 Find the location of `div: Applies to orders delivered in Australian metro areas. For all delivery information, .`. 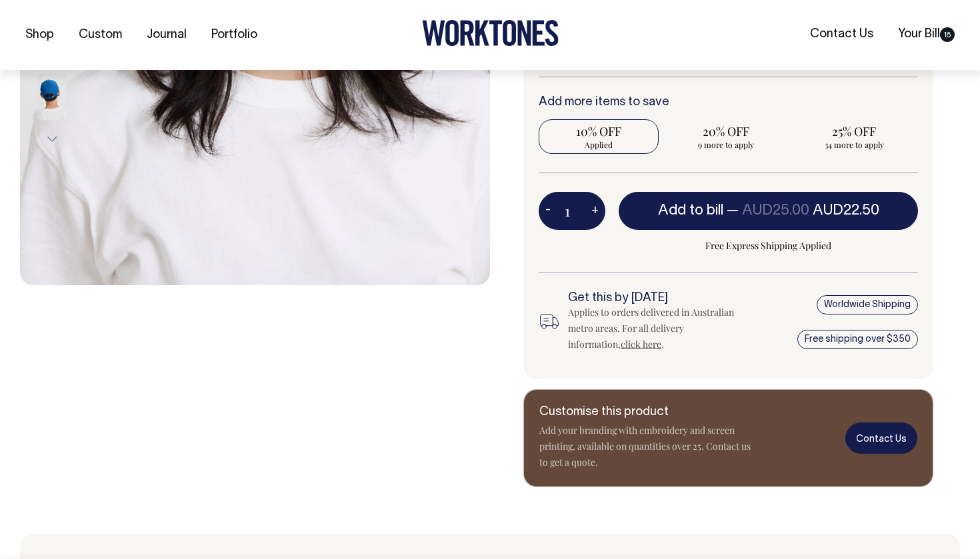

div: Applies to orders delivered in Australian metro areas. For all delivery information, . is located at coordinates (657, 329).